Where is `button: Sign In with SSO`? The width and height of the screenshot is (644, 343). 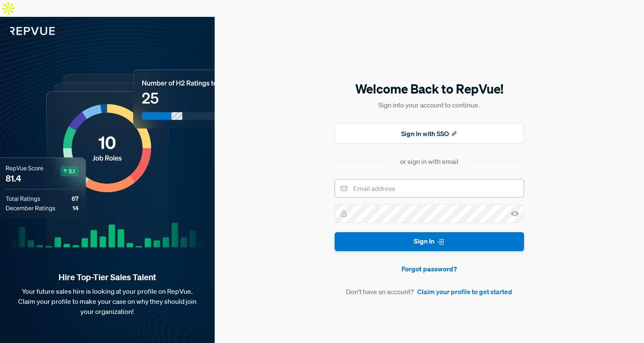
button: Sign In with SSO is located at coordinates (429, 134).